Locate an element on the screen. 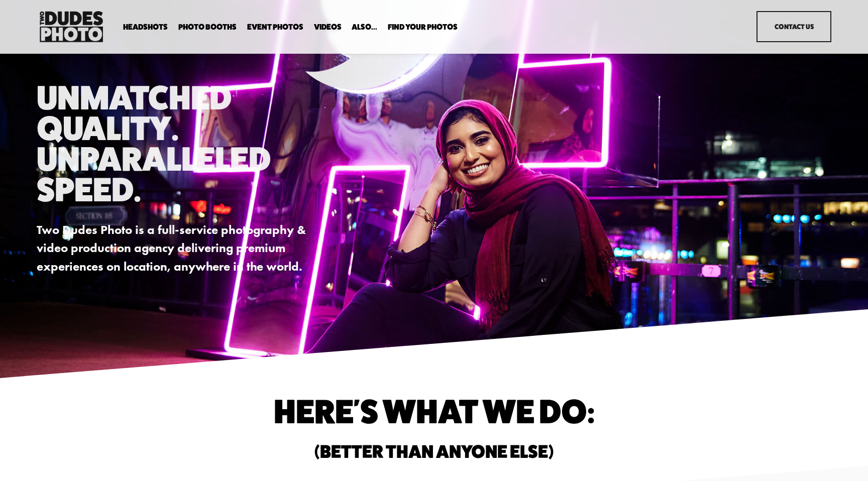  img: Two Dudes Photo | Headshots, Portraits &amp; Photo Booths is located at coordinates (72, 27).